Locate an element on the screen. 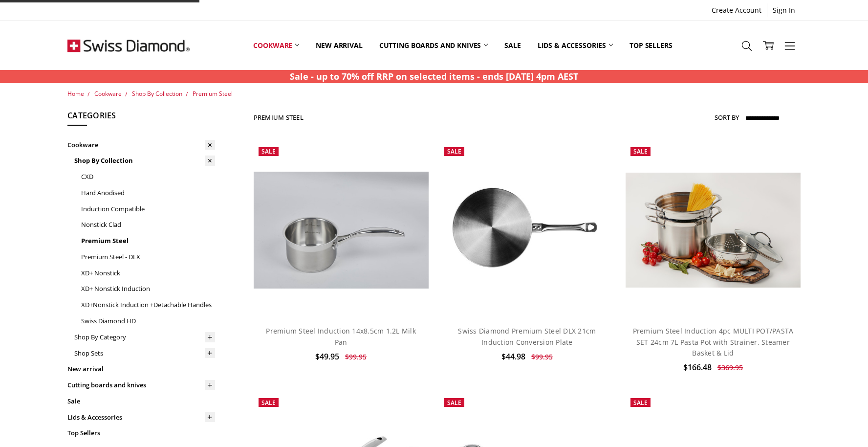 This screenshot has width=868, height=447. a: Hard Anodised is located at coordinates (148, 193).